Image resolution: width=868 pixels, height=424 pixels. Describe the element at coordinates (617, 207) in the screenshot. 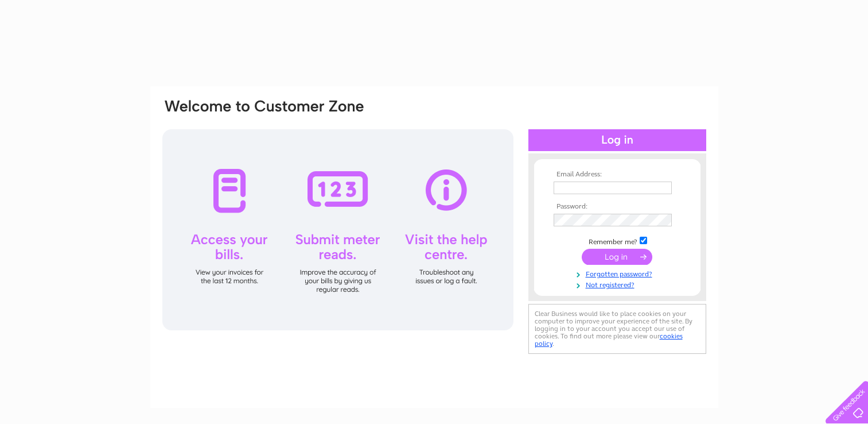

I see `th: Password:` at that location.